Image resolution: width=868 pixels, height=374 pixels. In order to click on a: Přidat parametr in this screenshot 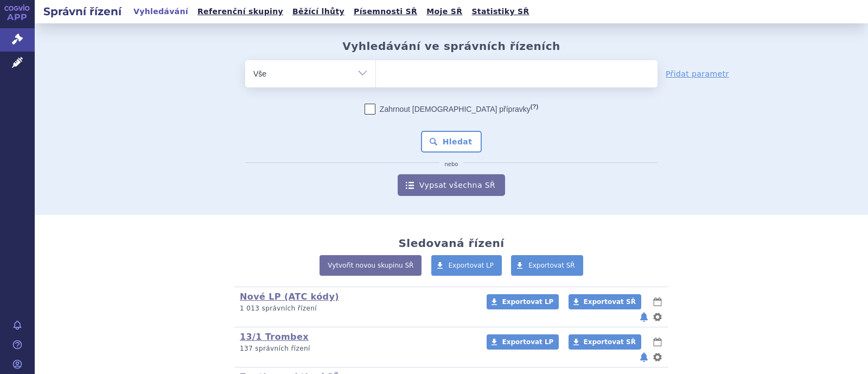, I will do `click(697, 74)`.